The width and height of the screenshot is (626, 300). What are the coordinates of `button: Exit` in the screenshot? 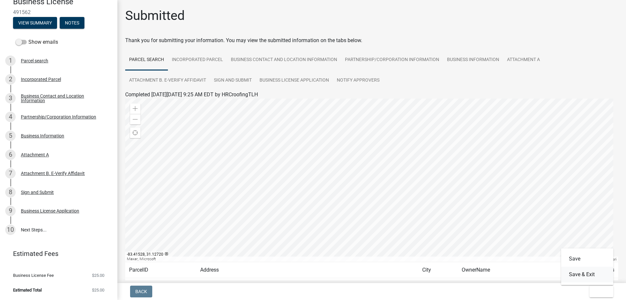 It's located at (601, 291).